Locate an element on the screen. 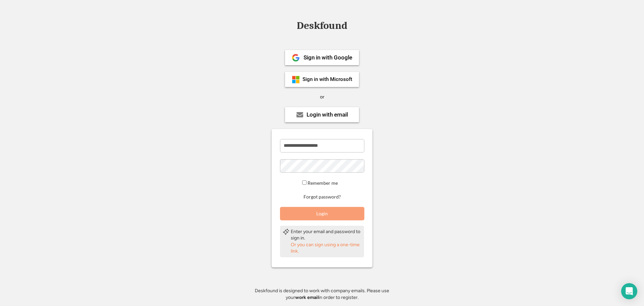 Image resolution: width=644 pixels, height=306 pixels. label: Remember me is located at coordinates (323, 183).